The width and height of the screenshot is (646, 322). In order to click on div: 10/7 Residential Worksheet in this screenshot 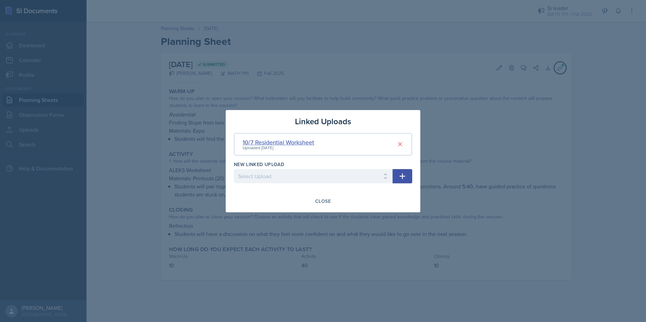, I will do `click(278, 142)`.